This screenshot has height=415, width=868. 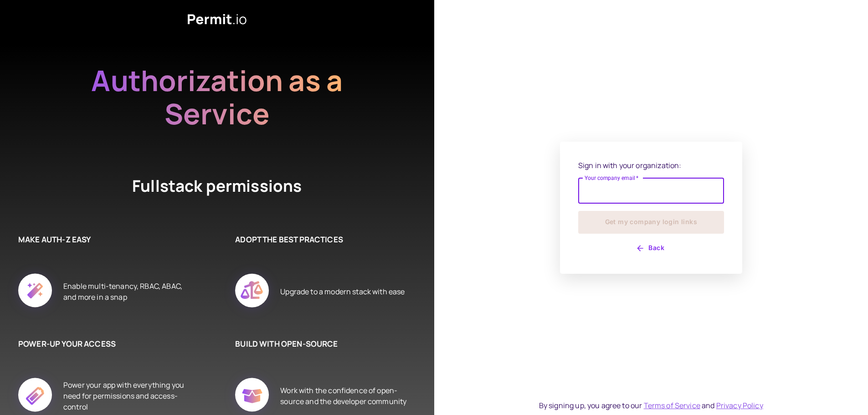 I want to click on label: Your company email, so click(x=611, y=177).